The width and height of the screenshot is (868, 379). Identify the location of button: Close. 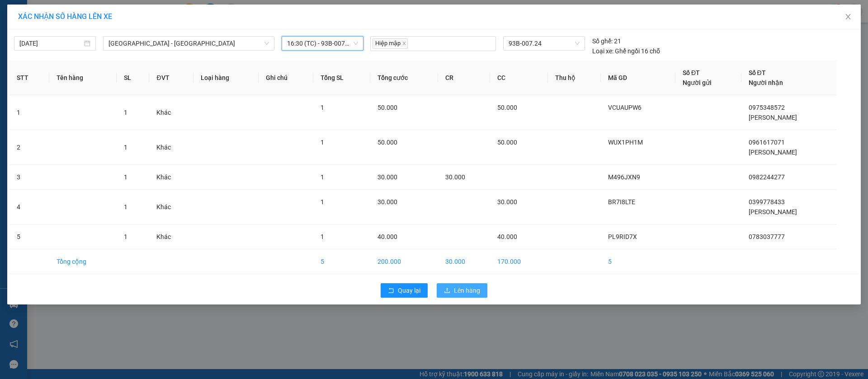
(847, 18).